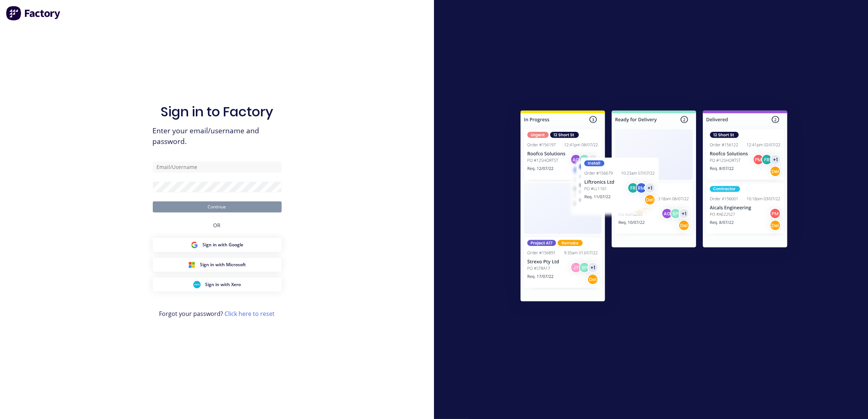 Image resolution: width=868 pixels, height=419 pixels. What do you see at coordinates (217, 285) in the screenshot?
I see `button: Xero Sign inSign in with Xero` at bounding box center [217, 285].